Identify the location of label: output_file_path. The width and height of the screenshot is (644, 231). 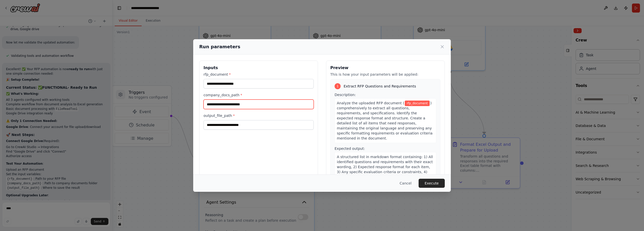
(259, 116).